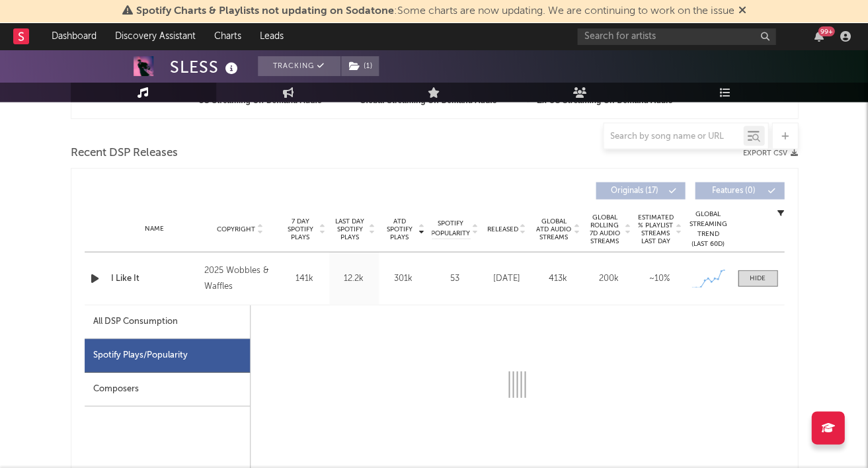 The width and height of the screenshot is (868, 468). What do you see at coordinates (239, 278) in the screenshot?
I see `div: 2025 Wobbles & Waffles` at bounding box center [239, 278].